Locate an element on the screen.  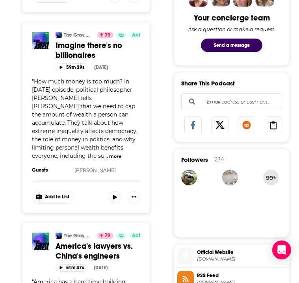
button: more is located at coordinates (115, 156).